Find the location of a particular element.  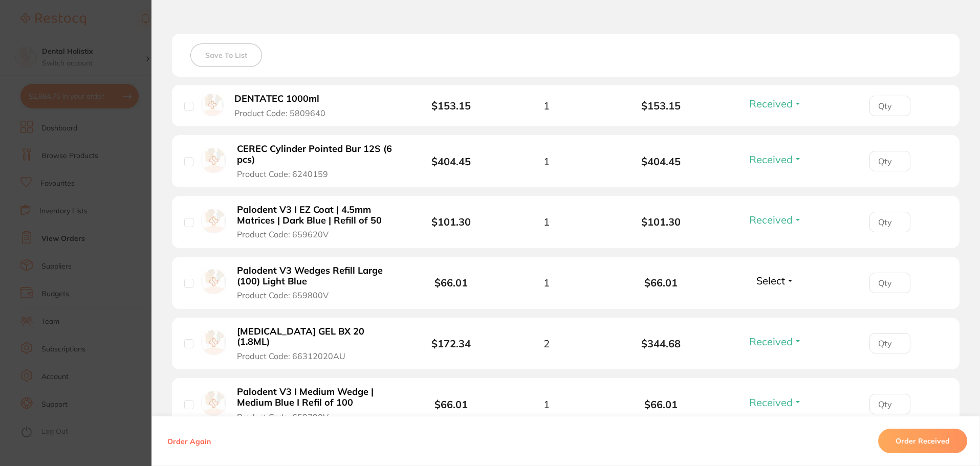

b: DENTATEC 1000ml is located at coordinates (277, 99).